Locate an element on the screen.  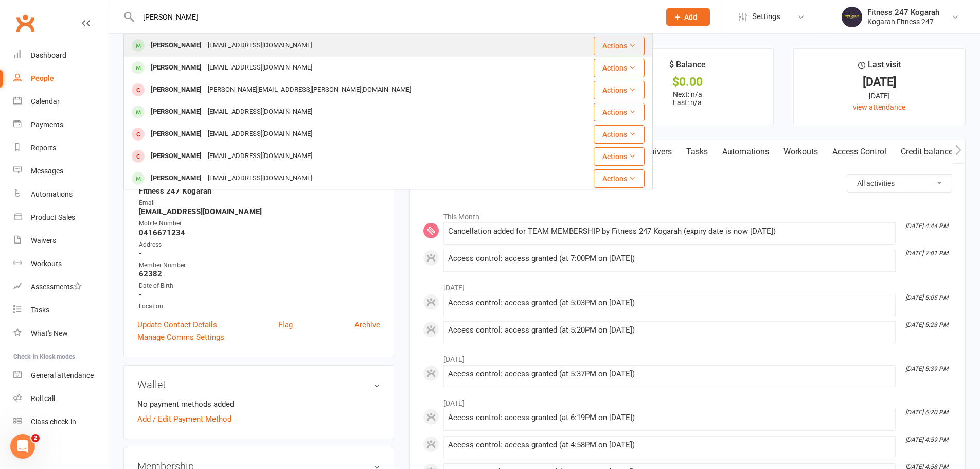
a: Flag is located at coordinates (286, 324).